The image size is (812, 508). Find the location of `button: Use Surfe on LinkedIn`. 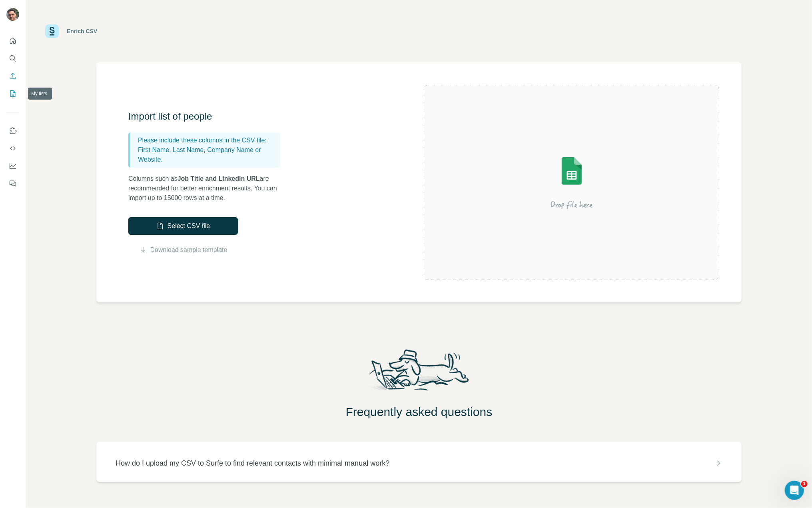

button: Use Surfe on LinkedIn is located at coordinates (12, 131).